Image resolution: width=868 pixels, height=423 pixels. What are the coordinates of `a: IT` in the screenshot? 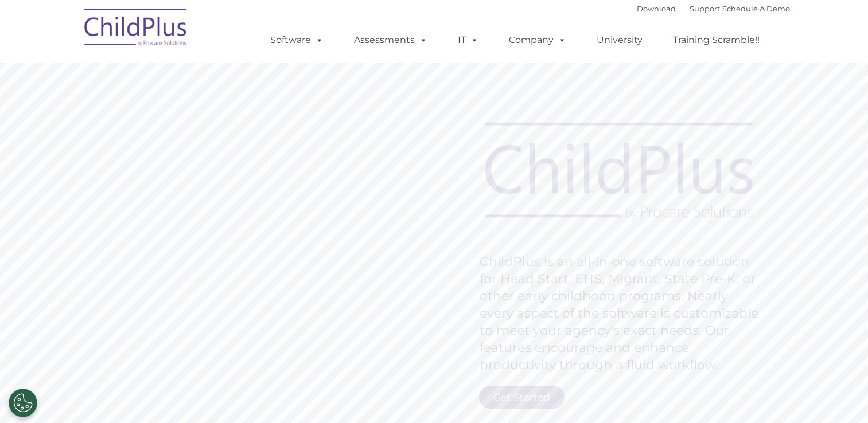 It's located at (468, 40).